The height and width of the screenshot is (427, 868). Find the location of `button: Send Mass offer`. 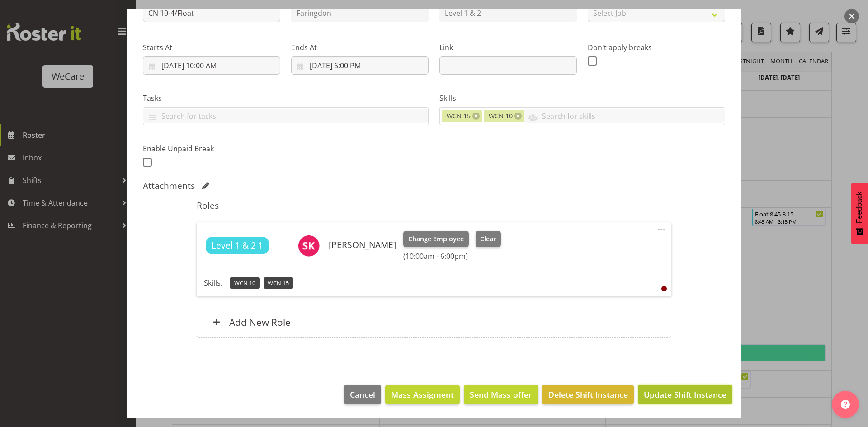

button: Send Mass offer is located at coordinates (501, 395).